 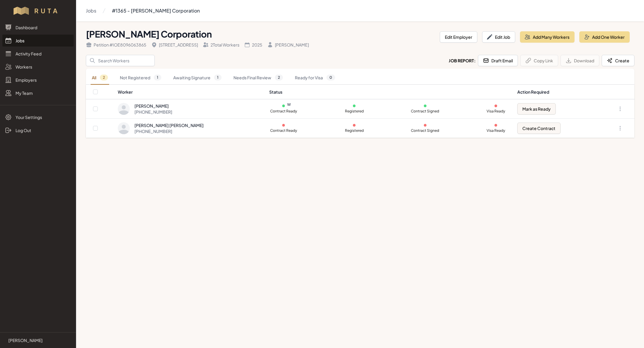 What do you see at coordinates (605, 37) in the screenshot?
I see `button: Add One Worker` at bounding box center [605, 37].